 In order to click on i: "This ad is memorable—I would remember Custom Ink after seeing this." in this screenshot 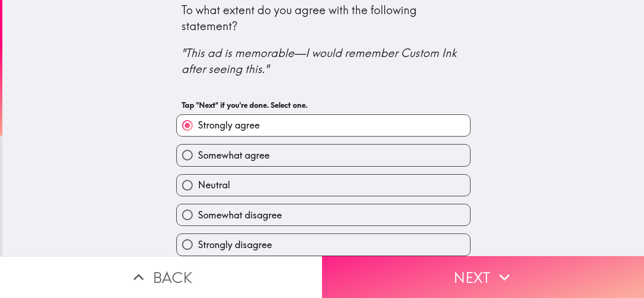, I will do `click(320, 61)`.